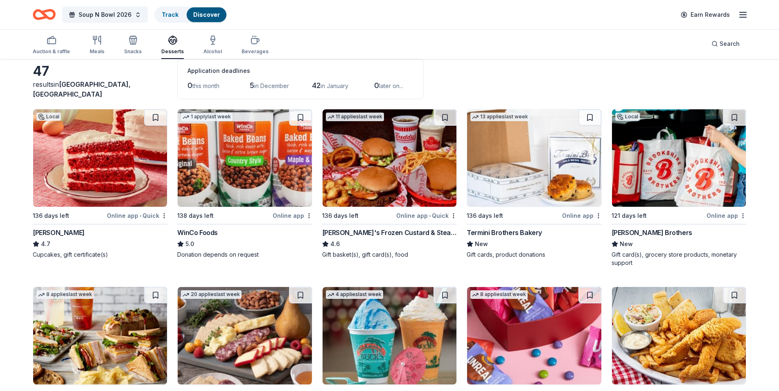 The width and height of the screenshot is (779, 391). Describe the element at coordinates (105, 15) in the screenshot. I see `span: Soup N Bowl 2026` at that location.